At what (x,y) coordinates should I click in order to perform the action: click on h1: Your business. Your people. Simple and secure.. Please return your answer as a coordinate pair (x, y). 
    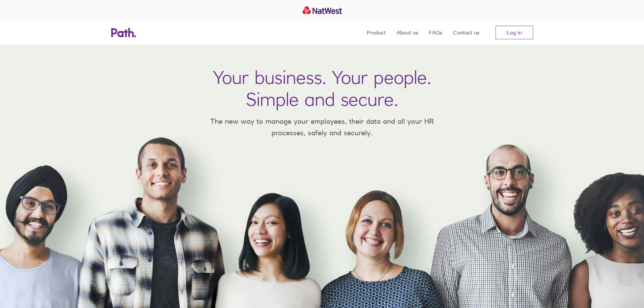
    Looking at the image, I should click on (322, 88).